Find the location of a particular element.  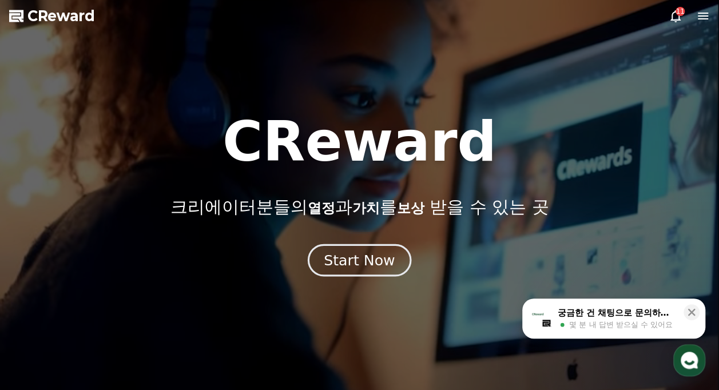

button: Start Now is located at coordinates (359, 260).